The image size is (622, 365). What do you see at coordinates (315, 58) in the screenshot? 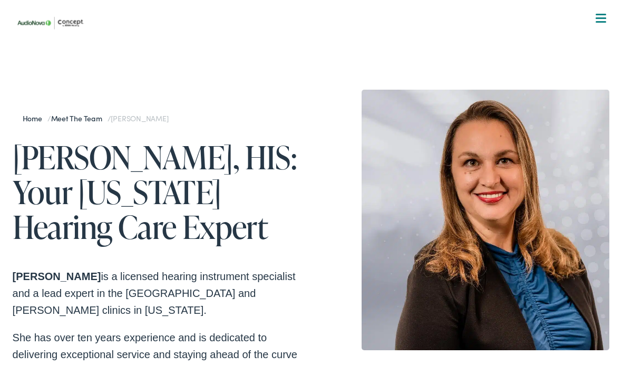
I see `a: What We Offer` at bounding box center [315, 58].